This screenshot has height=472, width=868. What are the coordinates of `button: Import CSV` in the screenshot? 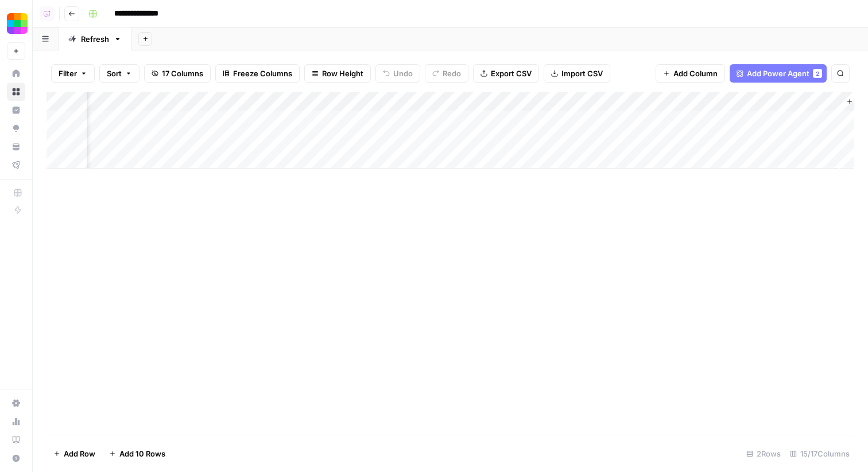 It's located at (577, 73).